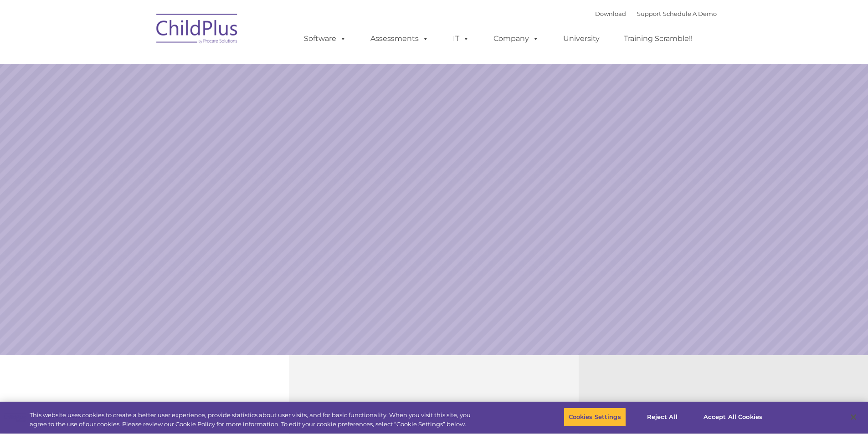 The image size is (868, 434). I want to click on img: ChildPlus by Procare Solutions, so click(197, 30).